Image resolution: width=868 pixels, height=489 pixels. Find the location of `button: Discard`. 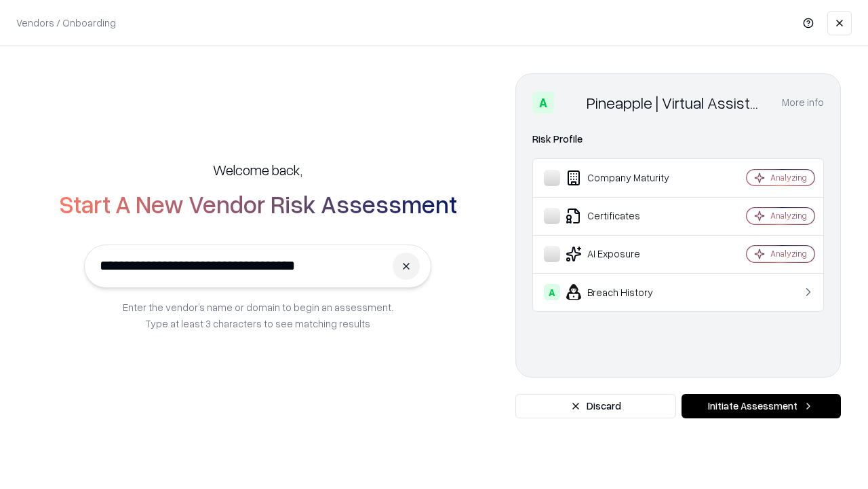

button: Discard is located at coordinates (596, 406).